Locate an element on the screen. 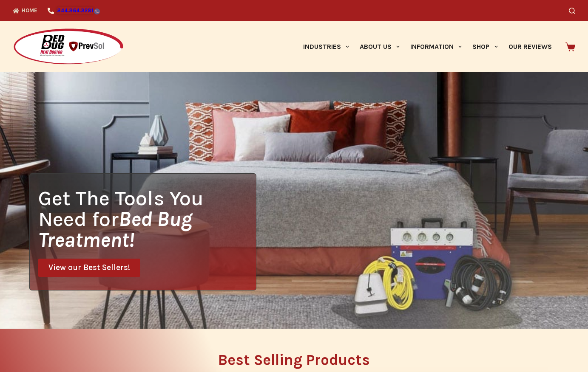  a: Shop is located at coordinates (485, 47).